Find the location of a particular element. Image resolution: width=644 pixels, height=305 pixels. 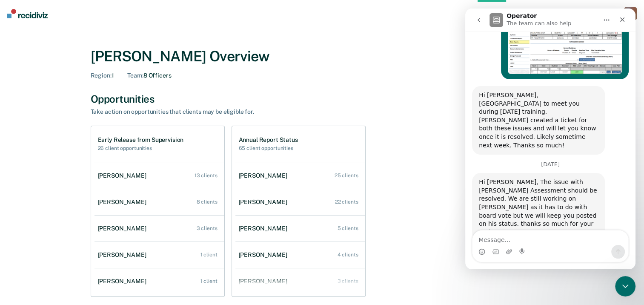

button: go back is located at coordinates (14, 12).